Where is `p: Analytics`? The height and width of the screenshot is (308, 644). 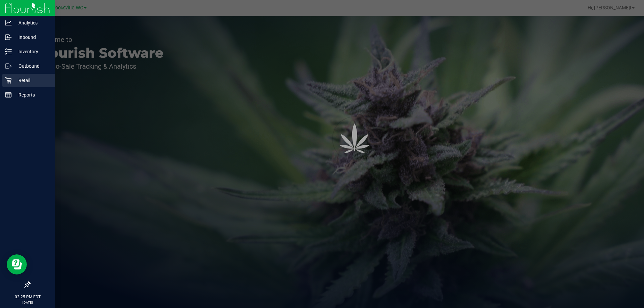
p: Analytics is located at coordinates (32, 23).